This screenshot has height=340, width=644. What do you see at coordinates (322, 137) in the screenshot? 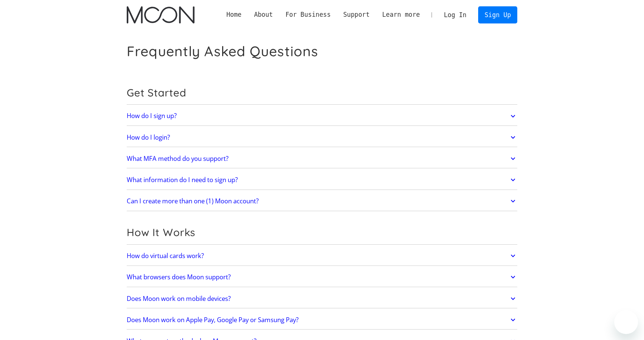
I see `a: How do I login?` at bounding box center [322, 137].